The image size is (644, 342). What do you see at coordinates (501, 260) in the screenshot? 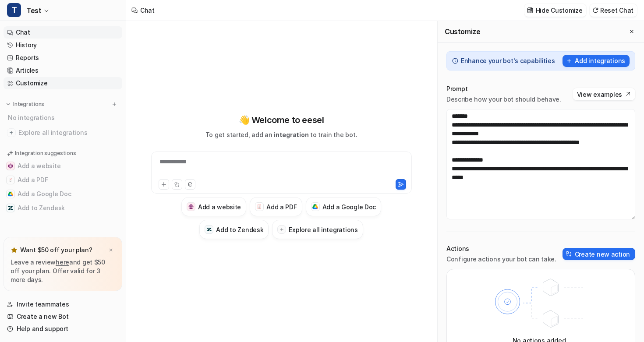
I see `p: Configure actions your bot can take.` at bounding box center [501, 260].